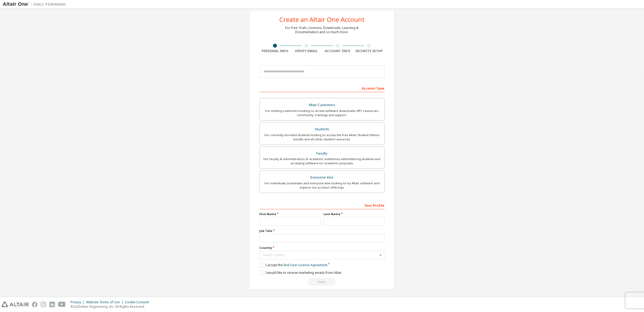 The width and height of the screenshot is (644, 312). Describe the element at coordinates (289, 215) in the screenshot. I see `label: First Name` at that location.